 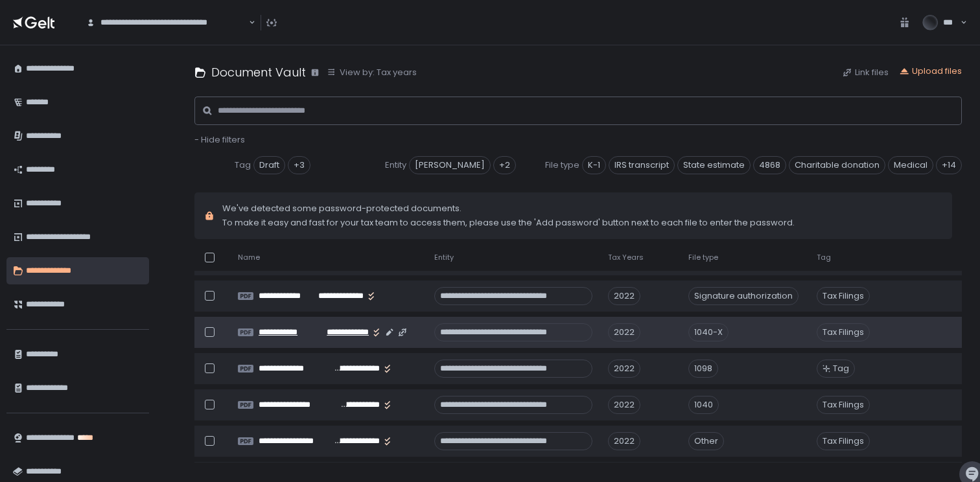 What do you see at coordinates (865, 73) in the screenshot?
I see `div: Link files` at bounding box center [865, 73].